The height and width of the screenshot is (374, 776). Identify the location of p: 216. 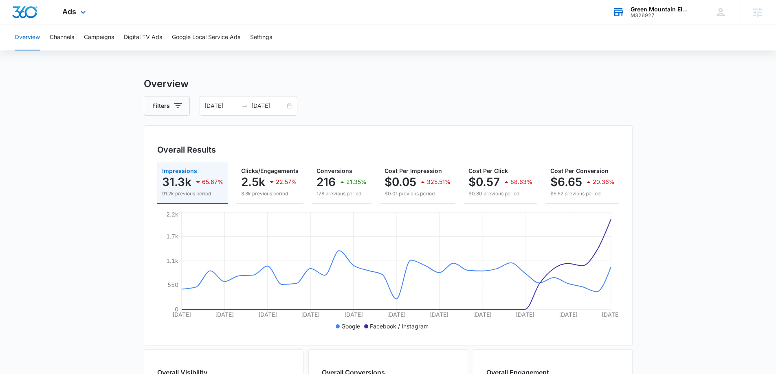
(326, 182).